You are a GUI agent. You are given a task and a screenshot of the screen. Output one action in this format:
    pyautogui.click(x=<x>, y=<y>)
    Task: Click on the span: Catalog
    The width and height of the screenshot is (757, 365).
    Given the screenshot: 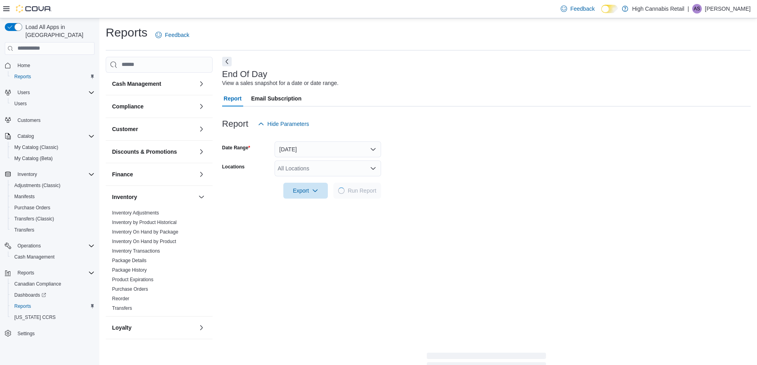 What is the action you would take?
    pyautogui.click(x=54, y=136)
    